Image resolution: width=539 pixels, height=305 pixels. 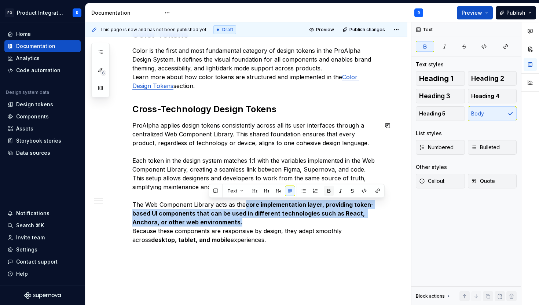 What do you see at coordinates (40, 13) in the screenshot?
I see `div: Product Integration` at bounding box center [40, 13].